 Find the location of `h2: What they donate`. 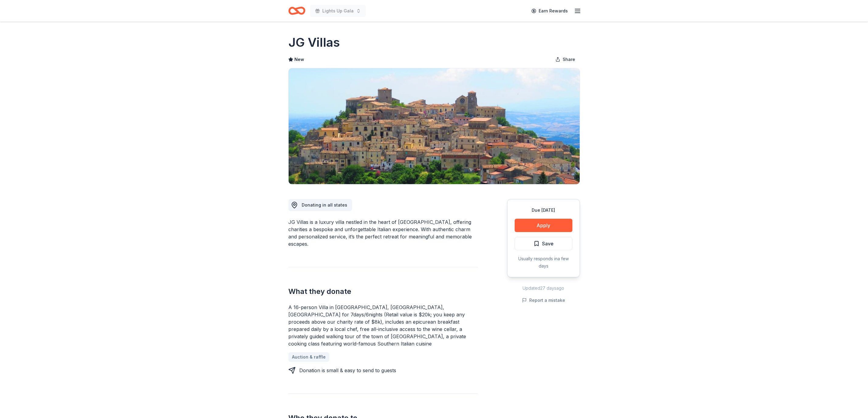

h2: What they donate is located at coordinates (383, 292).